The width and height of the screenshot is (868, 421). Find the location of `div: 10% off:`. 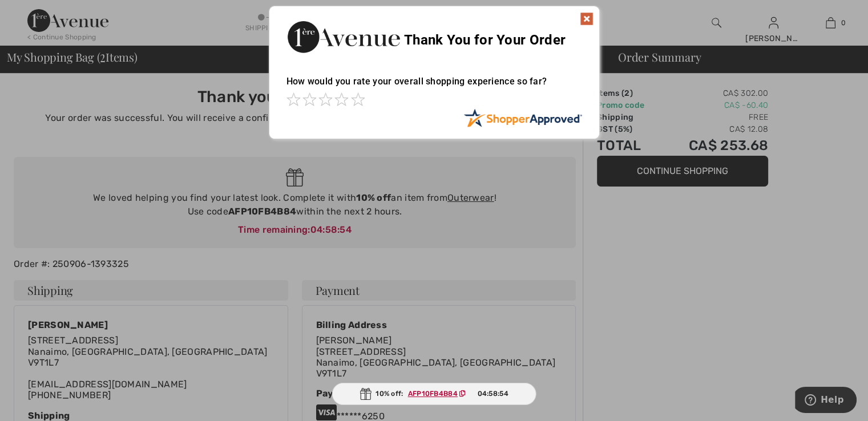

div: 10% off: is located at coordinates (434, 394).